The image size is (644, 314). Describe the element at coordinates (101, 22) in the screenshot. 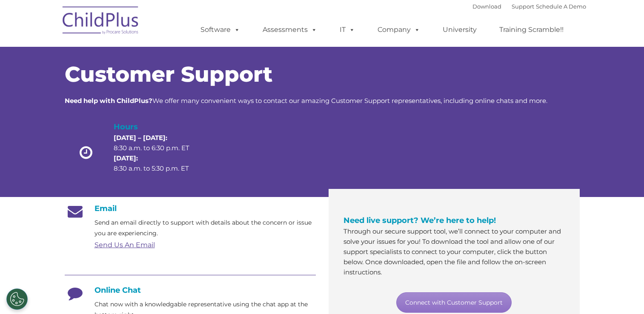

I see `img: ChildPlus by Procare Solutions` at that location.